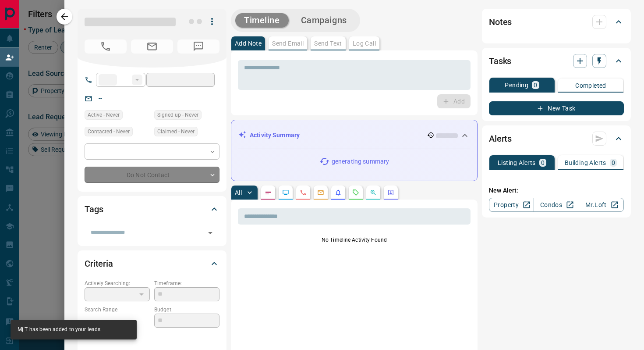 The height and width of the screenshot is (350, 644). Describe the element at coordinates (285, 193) in the screenshot. I see `svg: Lead Browsing Activity` at that location.